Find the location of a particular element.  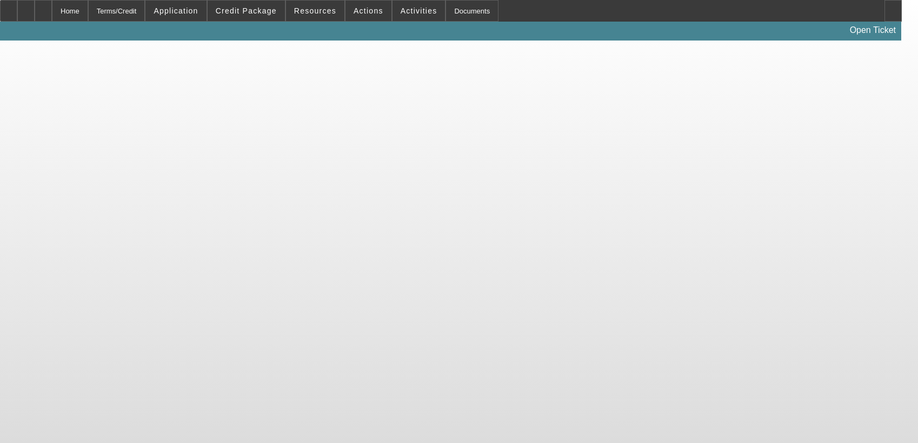

span: Activities is located at coordinates (419, 11).